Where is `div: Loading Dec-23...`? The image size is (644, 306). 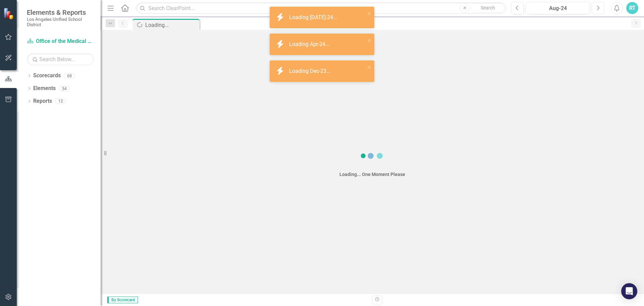
div: Loading Dec-23... is located at coordinates (311, 71).